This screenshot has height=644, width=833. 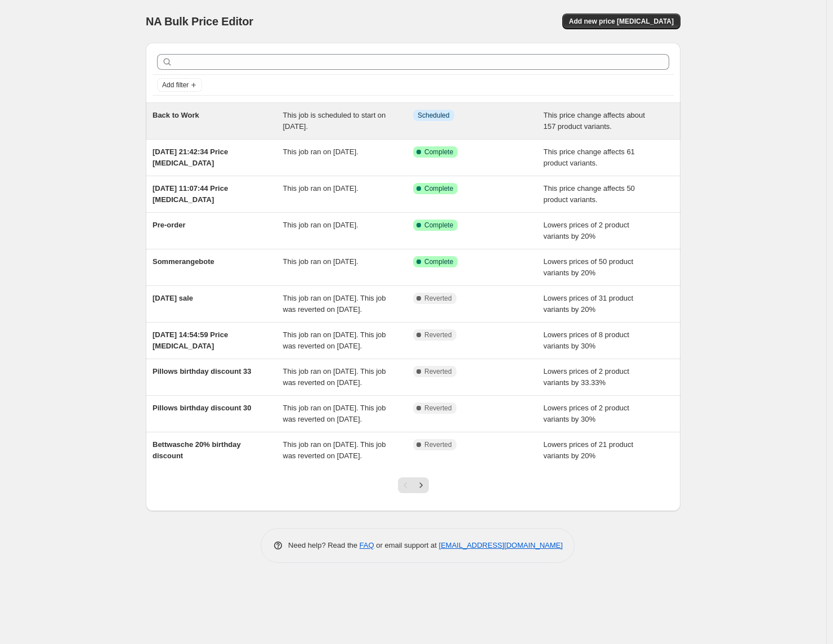 I want to click on span: This price change affects 50 product variants., so click(x=590, y=193).